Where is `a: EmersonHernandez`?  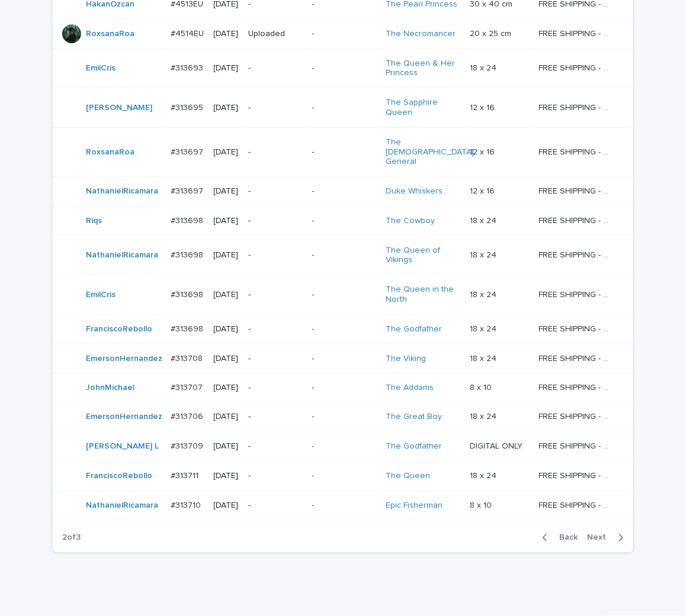
a: EmersonHernandez is located at coordinates (124, 417).